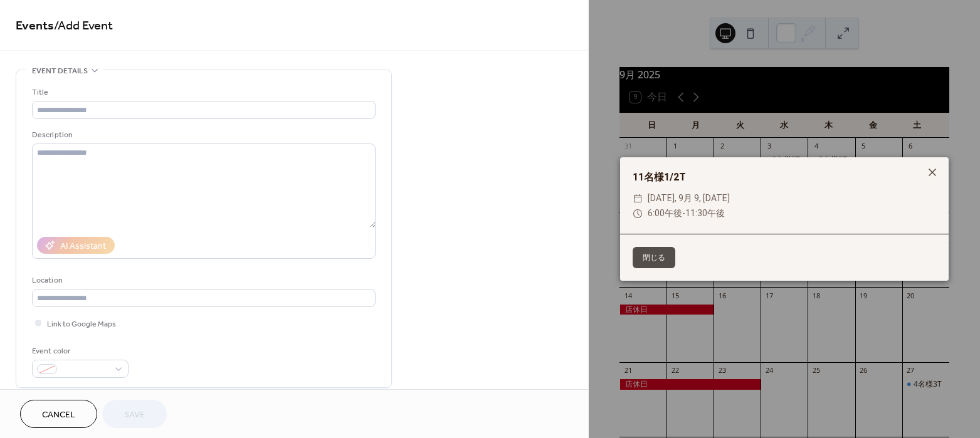  What do you see at coordinates (35, 26) in the screenshot?
I see `a: Events` at bounding box center [35, 26].